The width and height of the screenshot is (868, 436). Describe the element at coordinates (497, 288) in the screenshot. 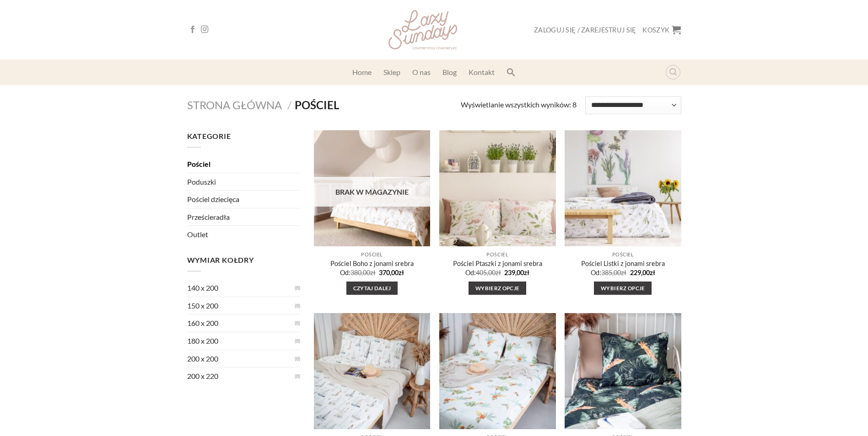

I see `a: Przeczytaj więcej o „Pościel Ptaszki z jonami srebra”` at that location.